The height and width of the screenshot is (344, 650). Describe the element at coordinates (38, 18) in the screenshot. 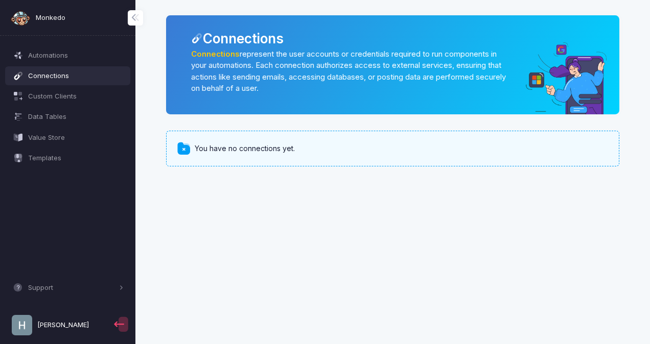

I see `a: Monkedo` at that location.